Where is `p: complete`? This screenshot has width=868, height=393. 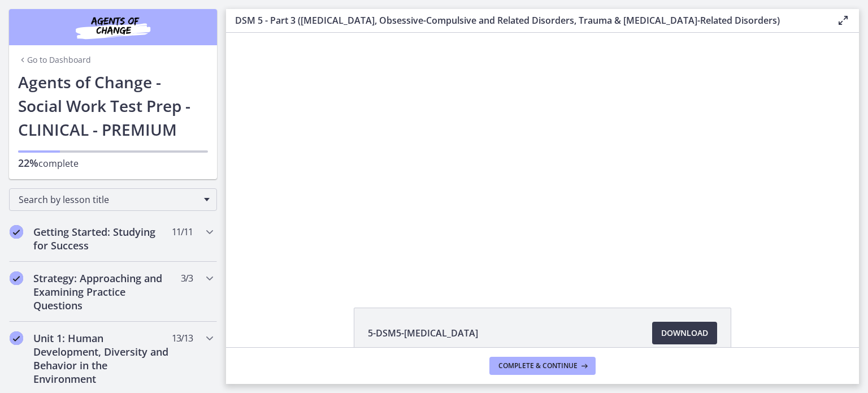 p: complete is located at coordinates (113, 163).